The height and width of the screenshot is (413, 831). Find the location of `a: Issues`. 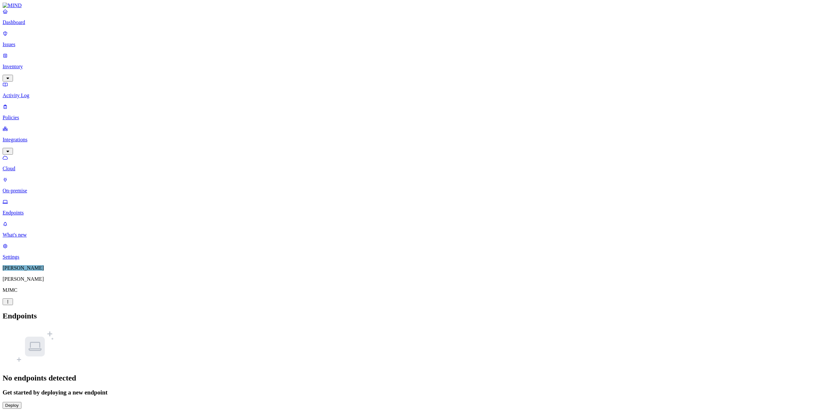

a: Issues is located at coordinates (416, 39).